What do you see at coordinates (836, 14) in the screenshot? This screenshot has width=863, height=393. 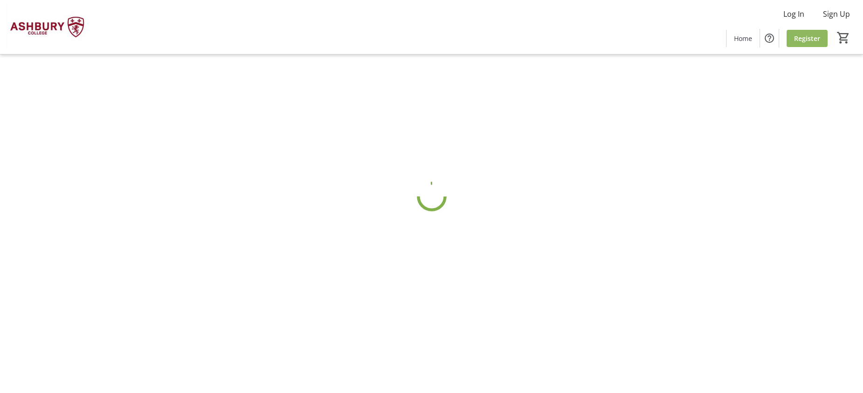 I see `button: Sign Up` at bounding box center [836, 14].